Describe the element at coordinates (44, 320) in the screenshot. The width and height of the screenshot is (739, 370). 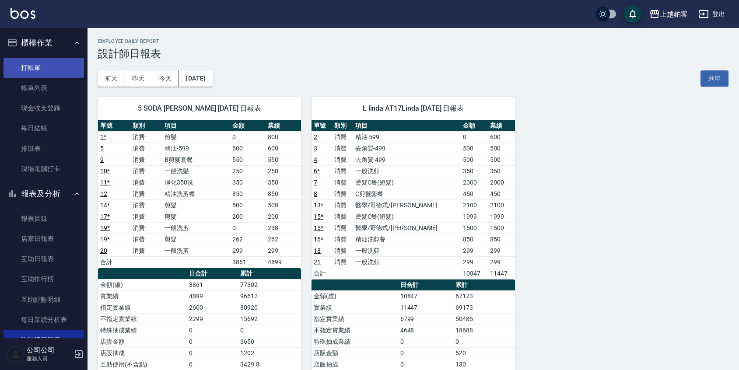
I see `a: 每日業績分析表` at that location.